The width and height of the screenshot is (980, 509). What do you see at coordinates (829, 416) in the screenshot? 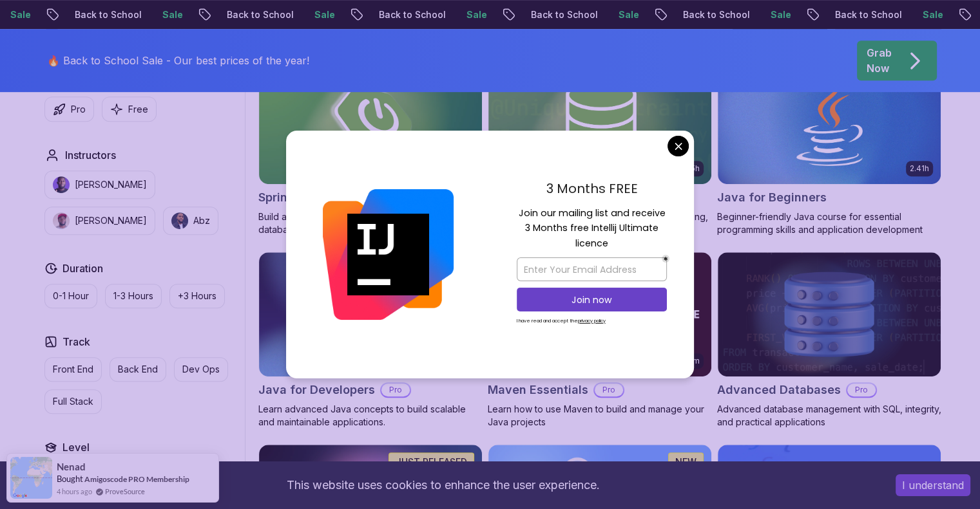
I see `p: Advanced database management with SQL, integrity, and practical applications` at bounding box center [829, 416].